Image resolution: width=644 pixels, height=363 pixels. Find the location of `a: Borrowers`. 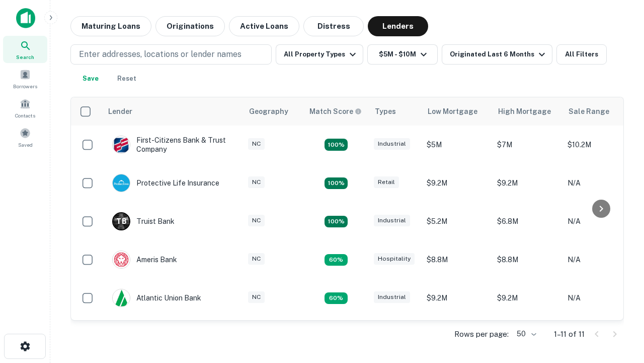

a: Borrowers is located at coordinates (25, 79).